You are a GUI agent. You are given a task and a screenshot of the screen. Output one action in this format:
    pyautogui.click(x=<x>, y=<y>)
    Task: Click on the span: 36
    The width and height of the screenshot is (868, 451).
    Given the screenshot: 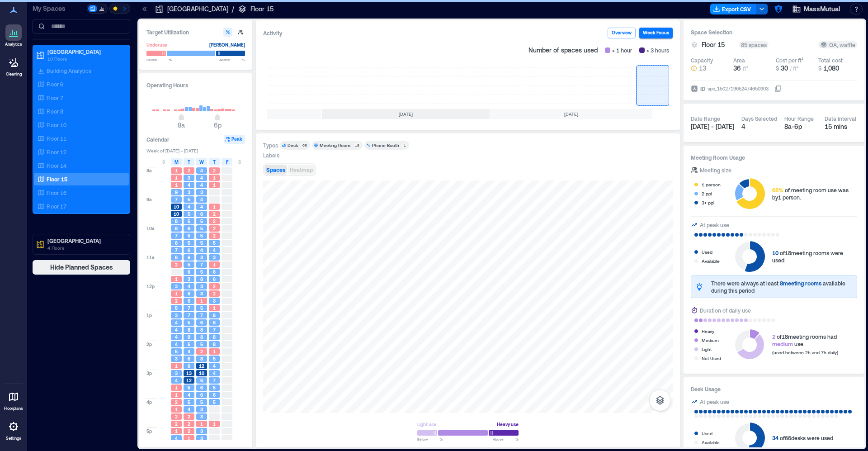 What is the action you would take?
    pyautogui.click(x=737, y=68)
    